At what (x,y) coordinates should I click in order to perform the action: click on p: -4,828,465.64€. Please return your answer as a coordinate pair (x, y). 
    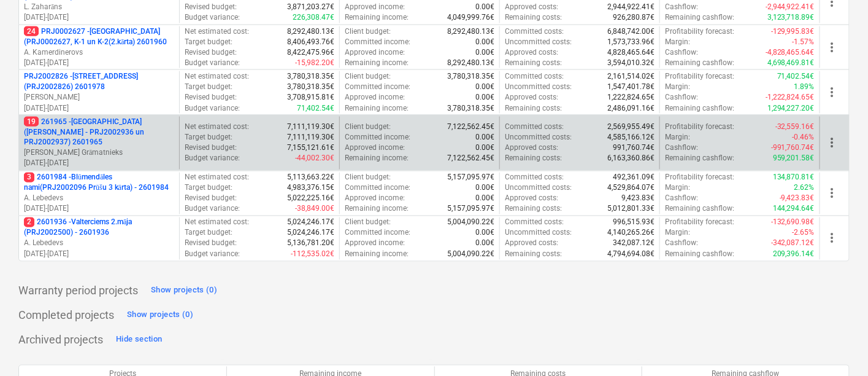
    Looking at the image, I should click on (790, 52).